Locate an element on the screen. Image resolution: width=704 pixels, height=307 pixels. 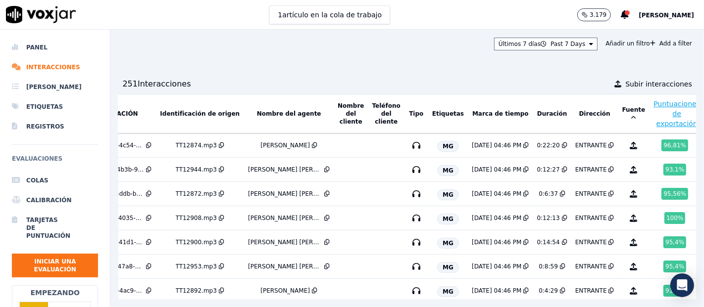
font: TT12944.mp3 is located at coordinates (196, 170).